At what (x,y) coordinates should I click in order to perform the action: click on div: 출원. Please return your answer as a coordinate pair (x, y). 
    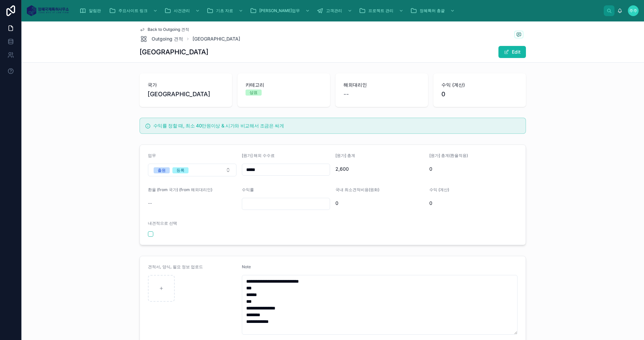
    Looking at the image, I should click on (162, 171).